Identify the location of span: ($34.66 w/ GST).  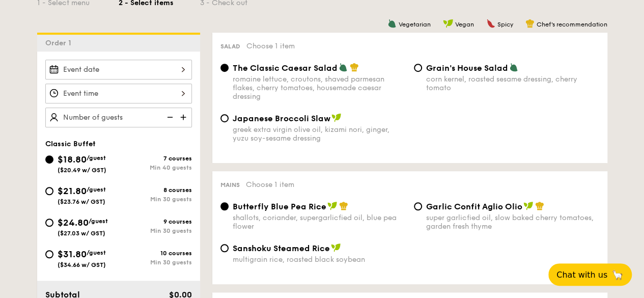
(81, 265).